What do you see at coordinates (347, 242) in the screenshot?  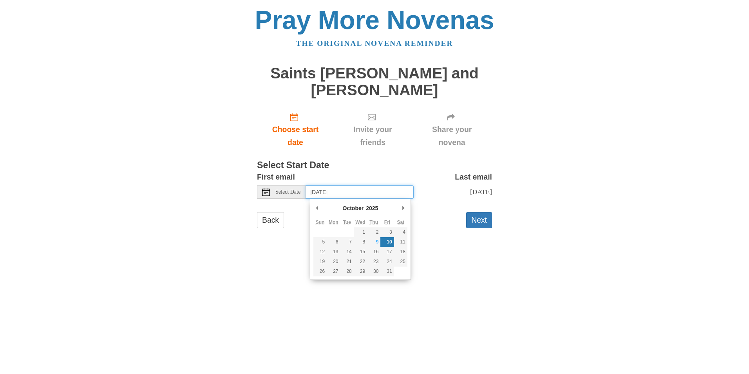 I see `button: 7` at bounding box center [347, 242].